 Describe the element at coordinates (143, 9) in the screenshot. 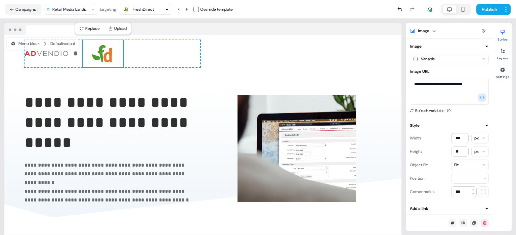

I see `div: FreshDirect` at that location.